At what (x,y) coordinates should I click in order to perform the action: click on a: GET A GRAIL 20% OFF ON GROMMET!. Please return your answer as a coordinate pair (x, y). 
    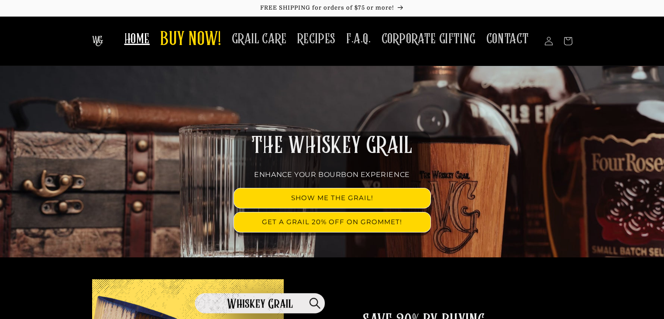
    Looking at the image, I should click on (332, 222).